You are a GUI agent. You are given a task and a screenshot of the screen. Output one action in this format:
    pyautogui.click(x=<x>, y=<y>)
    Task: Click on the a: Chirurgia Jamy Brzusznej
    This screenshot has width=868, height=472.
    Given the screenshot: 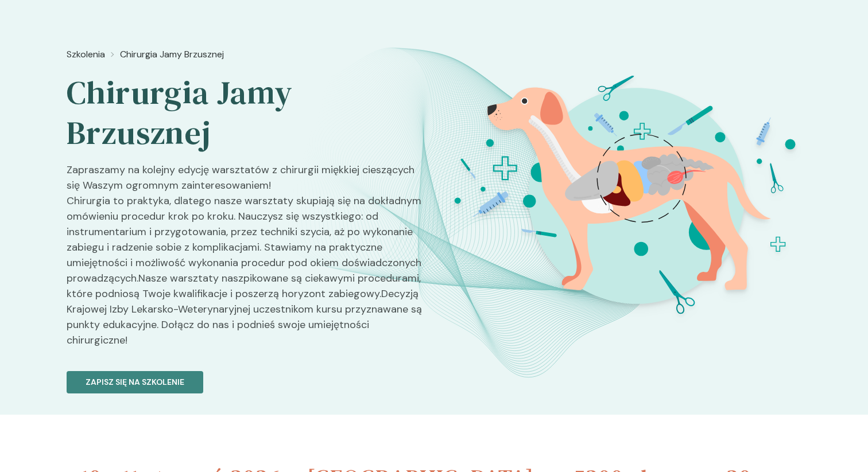 What is the action you would take?
    pyautogui.click(x=171, y=54)
    